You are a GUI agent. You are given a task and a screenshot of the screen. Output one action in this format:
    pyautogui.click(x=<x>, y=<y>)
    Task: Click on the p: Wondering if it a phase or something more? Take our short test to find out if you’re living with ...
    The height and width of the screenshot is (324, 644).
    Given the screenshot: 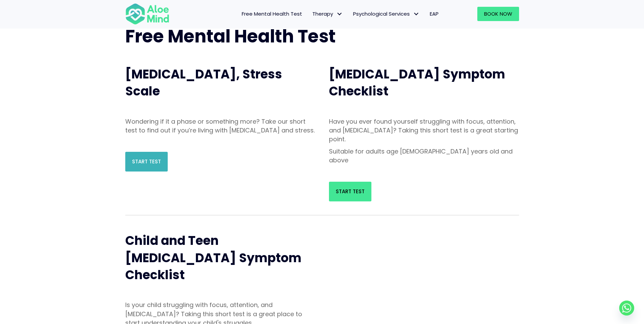 What is the action you would take?
    pyautogui.click(x=221, y=126)
    